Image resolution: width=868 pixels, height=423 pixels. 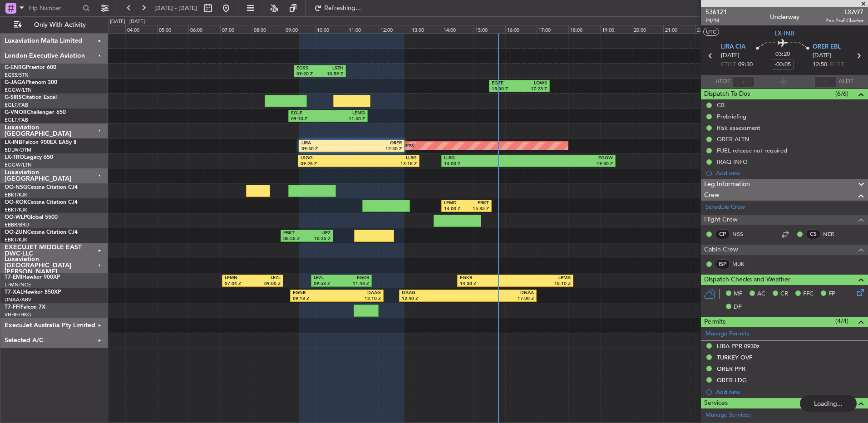 What do you see at coordinates (16, 233) in the screenshot?
I see `span: OO-ZUN` at bounding box center [16, 233].